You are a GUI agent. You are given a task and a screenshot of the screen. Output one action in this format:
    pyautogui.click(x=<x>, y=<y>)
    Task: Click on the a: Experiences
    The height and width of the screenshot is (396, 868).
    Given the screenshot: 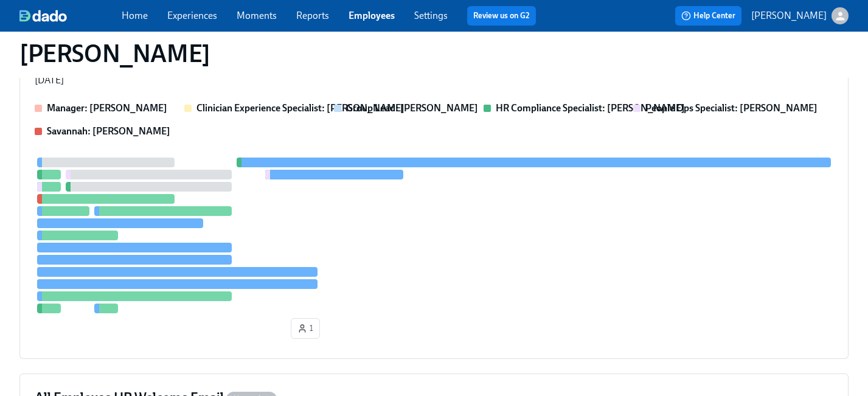 What is the action you would take?
    pyautogui.click(x=192, y=15)
    